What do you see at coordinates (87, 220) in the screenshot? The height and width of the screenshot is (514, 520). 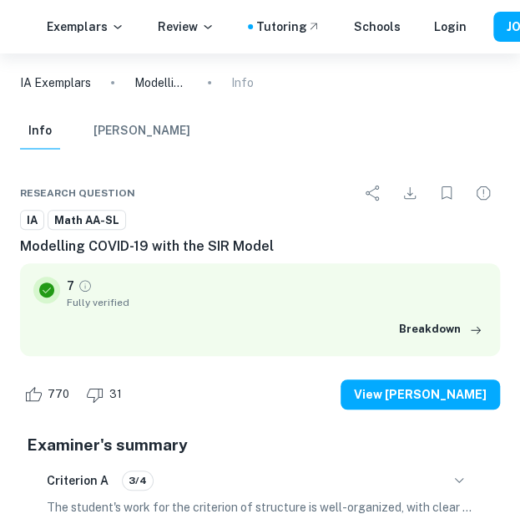 I see `a: Math AA-SL` at bounding box center [87, 220].